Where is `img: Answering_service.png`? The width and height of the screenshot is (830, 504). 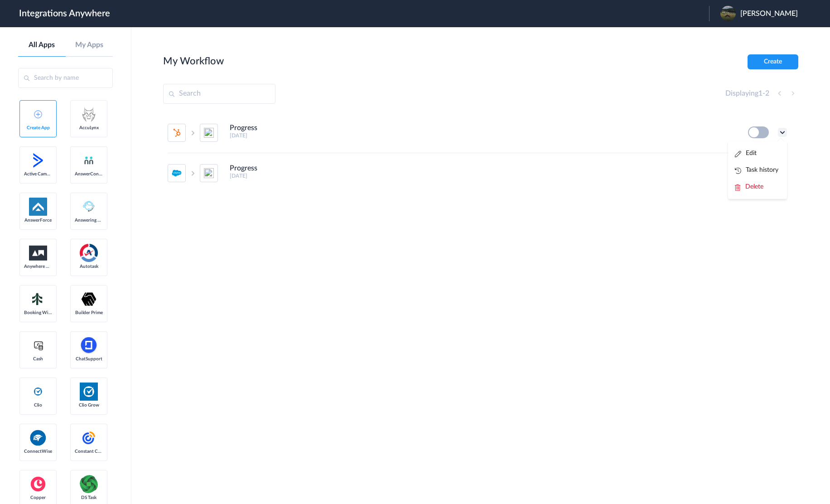 img: Answering_service.png is located at coordinates (89, 207).